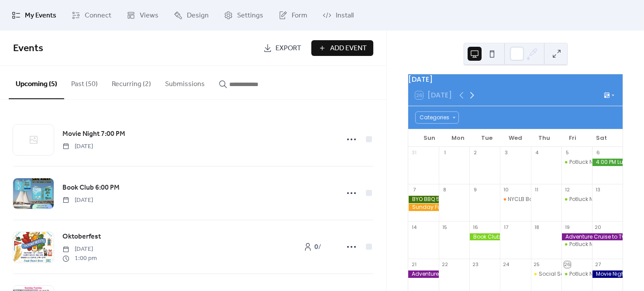 This screenshot has width=644, height=291. I want to click on a: Export, so click(282, 48).